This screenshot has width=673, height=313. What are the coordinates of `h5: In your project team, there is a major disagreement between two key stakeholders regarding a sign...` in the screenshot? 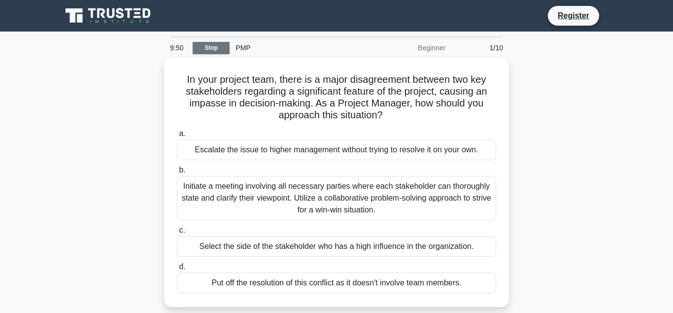 It's located at (337, 98).